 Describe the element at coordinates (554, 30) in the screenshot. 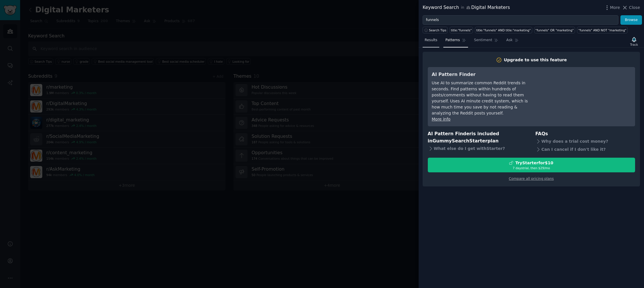

I see `div: "funnels" OR "marketing"` at that location.